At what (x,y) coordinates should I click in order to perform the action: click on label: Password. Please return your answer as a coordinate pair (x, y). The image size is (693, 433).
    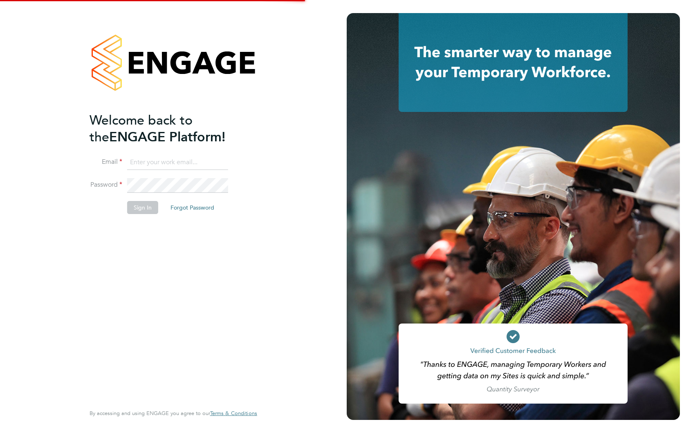
    Looking at the image, I should click on (106, 185).